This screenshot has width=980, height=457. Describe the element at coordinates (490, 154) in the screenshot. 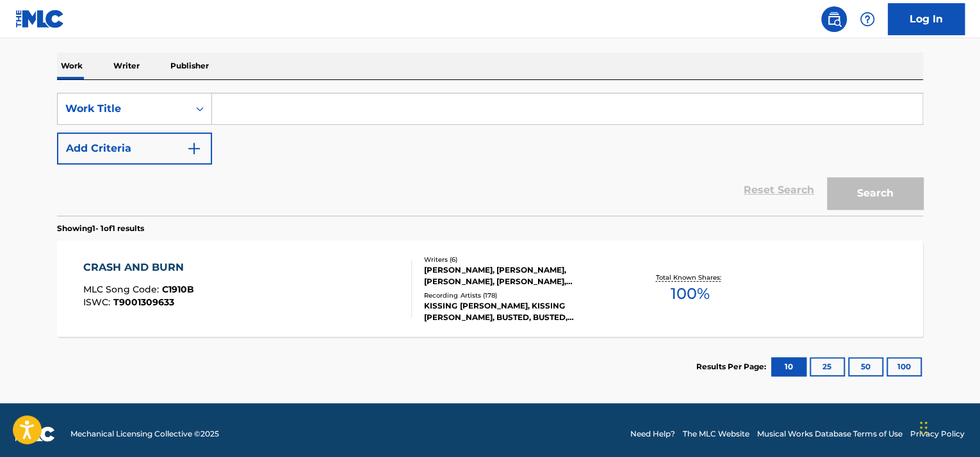

I see `form: Search Form` at that location.